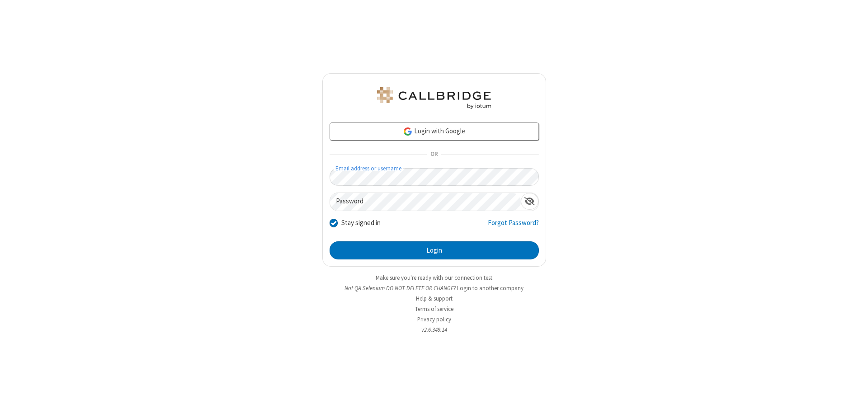  Describe the element at coordinates (434, 155) in the screenshot. I see `span: OR` at that location.